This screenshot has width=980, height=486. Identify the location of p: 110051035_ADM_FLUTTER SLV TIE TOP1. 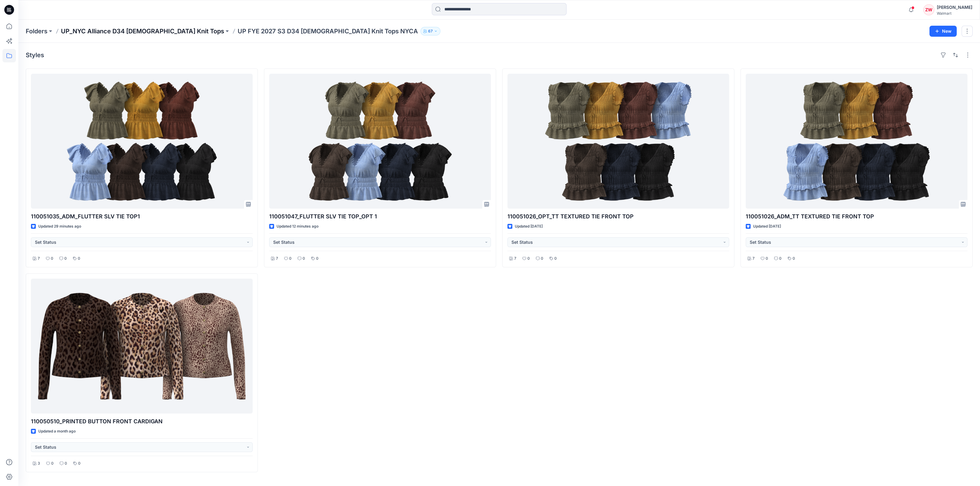
(142, 217).